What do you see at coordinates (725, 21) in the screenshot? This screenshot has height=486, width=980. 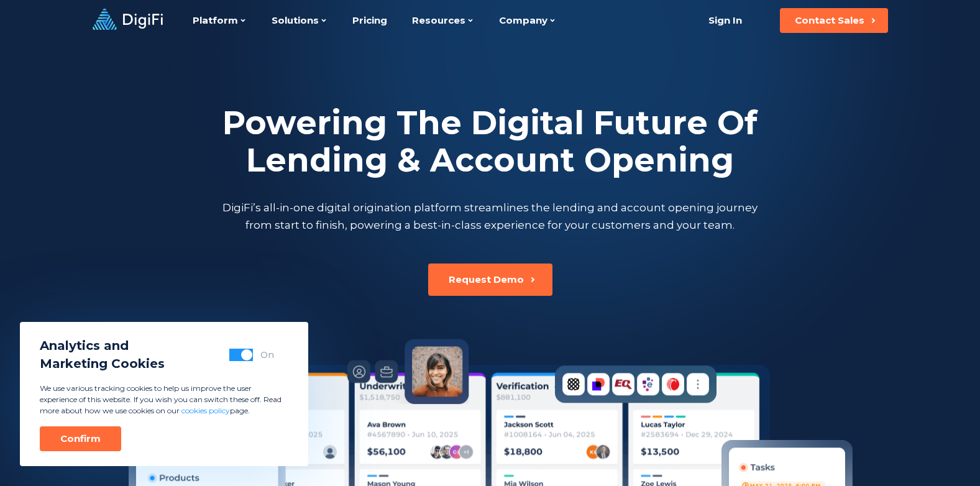 I see `a: Sign In` at bounding box center [725, 21].